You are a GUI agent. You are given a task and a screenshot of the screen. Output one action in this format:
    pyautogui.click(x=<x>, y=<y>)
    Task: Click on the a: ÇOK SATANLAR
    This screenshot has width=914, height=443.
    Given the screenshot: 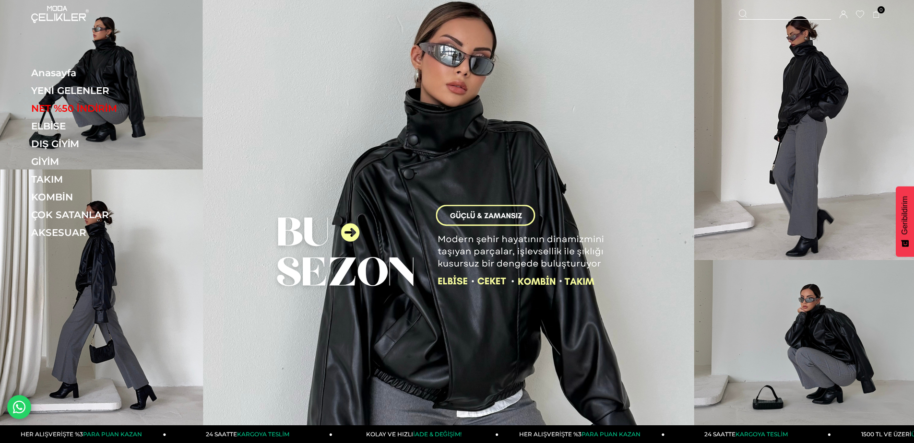 What is the action you would take?
    pyautogui.click(x=97, y=215)
    